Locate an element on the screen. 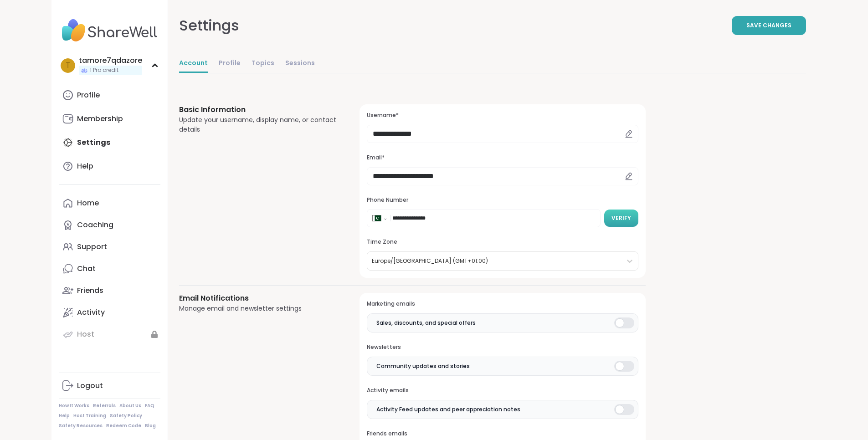  h3: Activity emails is located at coordinates (502, 390).